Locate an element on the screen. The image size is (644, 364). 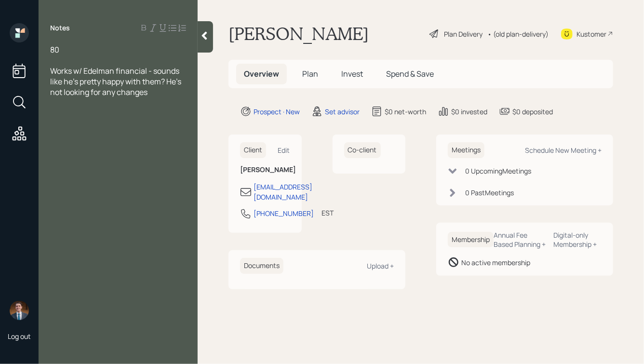
h6: Documents is located at coordinates (262, 265).